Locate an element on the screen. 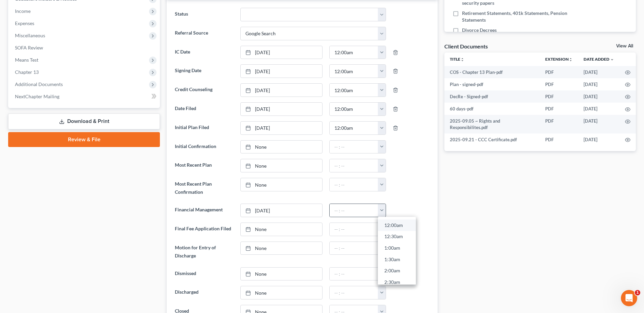 The height and width of the screenshot is (313, 644). label: Status is located at coordinates (204, 15).